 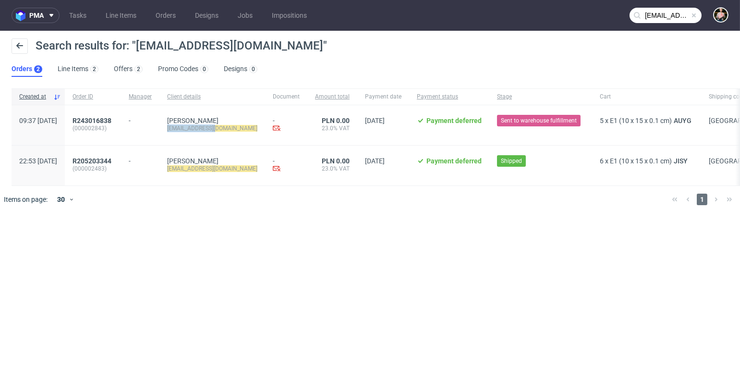 What do you see at coordinates (511, 161) in the screenshot?
I see `span: Shipped` at bounding box center [511, 161].